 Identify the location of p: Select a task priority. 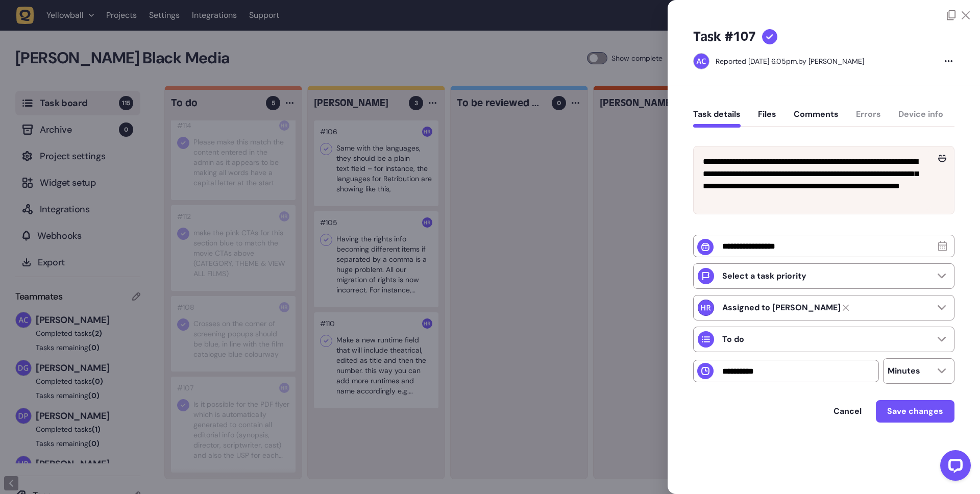
(764, 276).